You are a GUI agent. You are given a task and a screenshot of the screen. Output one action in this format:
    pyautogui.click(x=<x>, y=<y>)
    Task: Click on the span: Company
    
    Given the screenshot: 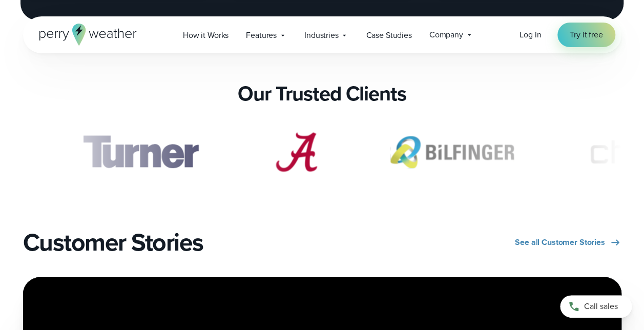 What is the action you would take?
    pyautogui.click(x=446, y=35)
    